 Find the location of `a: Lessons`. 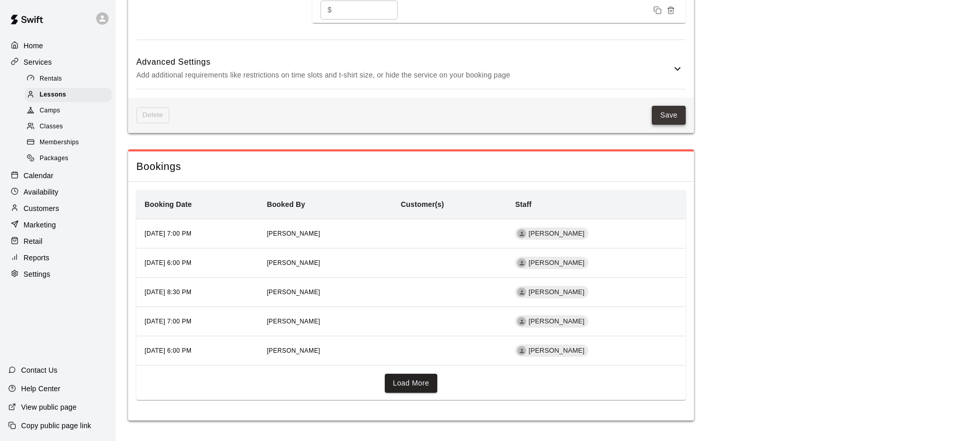

a: Lessons is located at coordinates (70, 95).